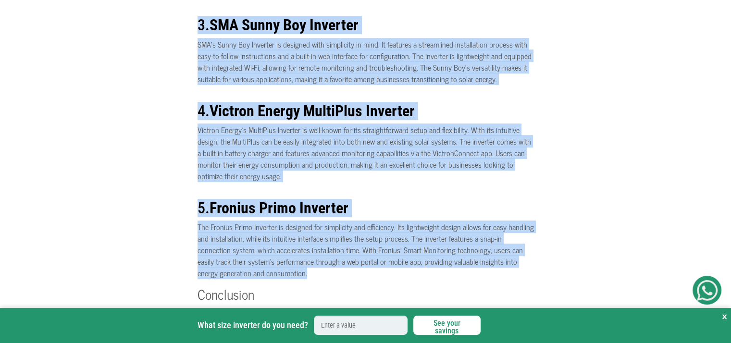 The image size is (731, 343). Describe the element at coordinates (724, 317) in the screenshot. I see `button: Close Sticky CTA` at that location.